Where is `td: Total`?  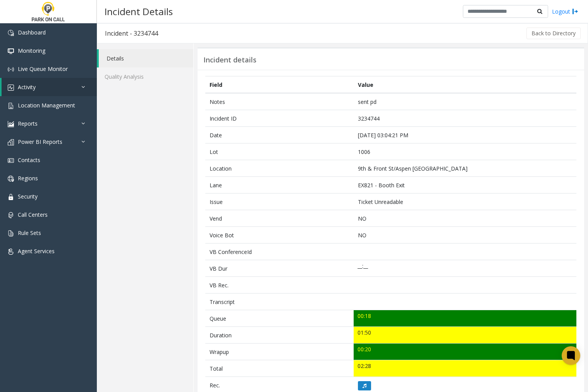
td: Total is located at coordinates (279, 368).